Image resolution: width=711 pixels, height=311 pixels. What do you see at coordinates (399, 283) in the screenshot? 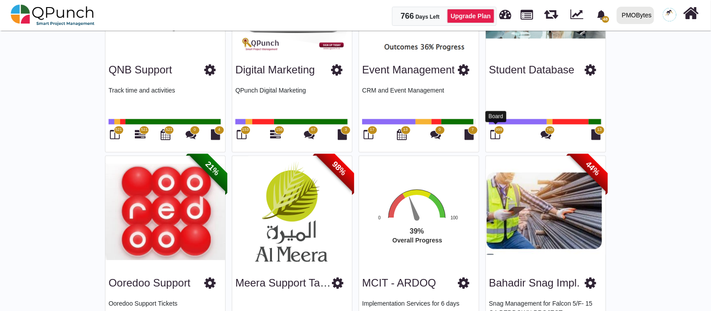
I see `a: MCIT - ARDOQ` at bounding box center [399, 283].